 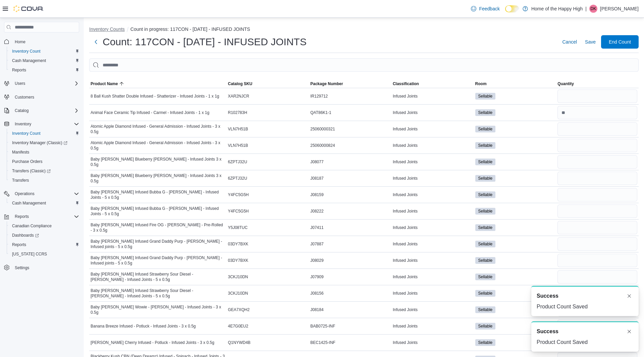 I want to click on button: Inventory Count, so click(x=44, y=51).